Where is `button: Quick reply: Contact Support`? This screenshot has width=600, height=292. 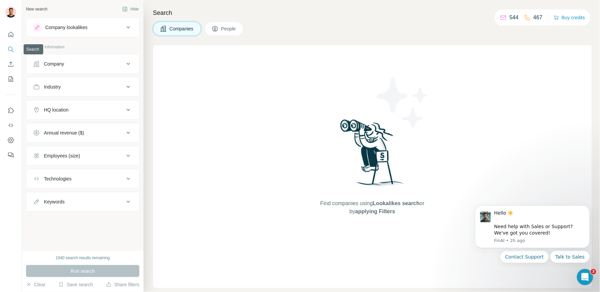 button: Quick reply: Contact Support is located at coordinates (60, 57).